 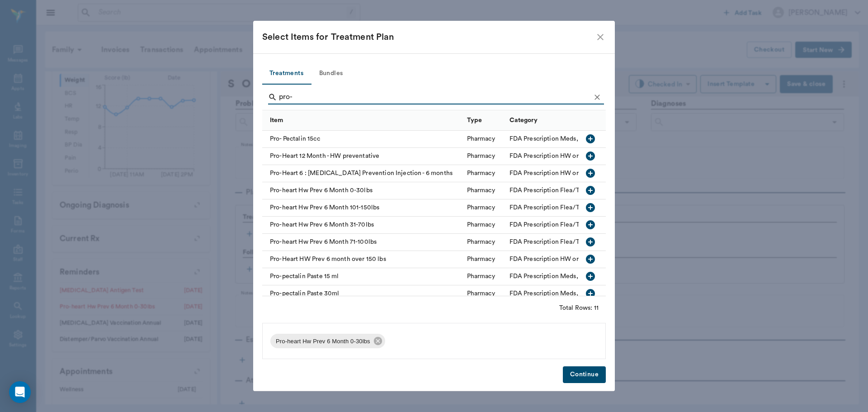 What do you see at coordinates (428, 37) in the screenshot?
I see `div: Select Items for Treatment Plan` at bounding box center [428, 37].